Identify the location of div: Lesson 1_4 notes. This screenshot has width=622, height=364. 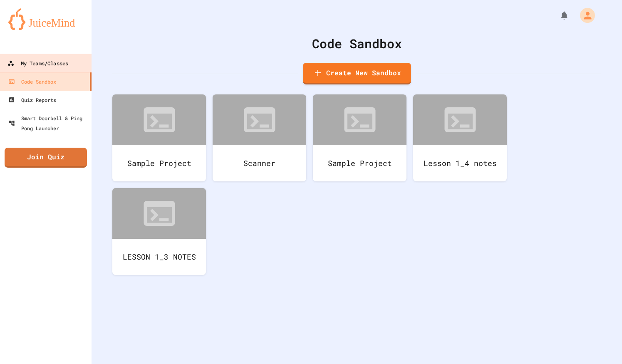
(460, 163).